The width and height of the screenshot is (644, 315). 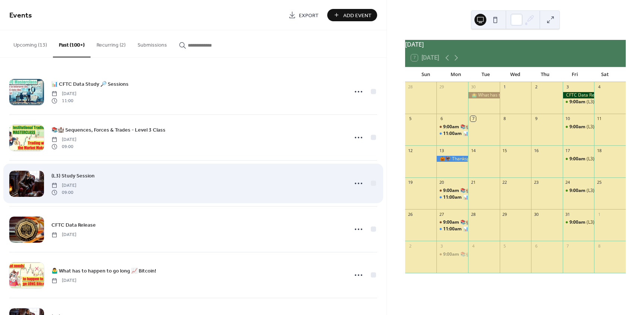 What do you see at coordinates (568, 150) in the screenshot?
I see `div: 17` at bounding box center [568, 150].